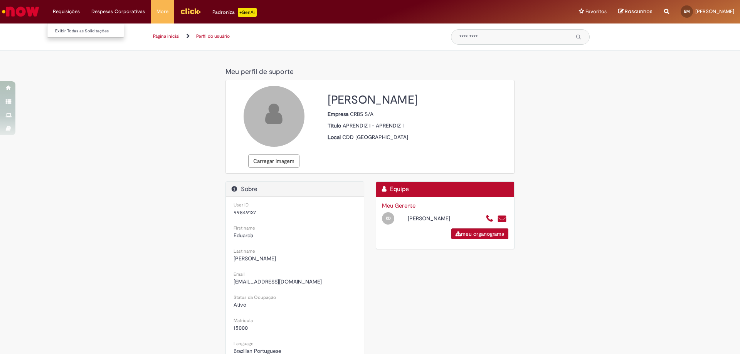  Describe the element at coordinates (687, 11) in the screenshot. I see `span: EM` at that location.